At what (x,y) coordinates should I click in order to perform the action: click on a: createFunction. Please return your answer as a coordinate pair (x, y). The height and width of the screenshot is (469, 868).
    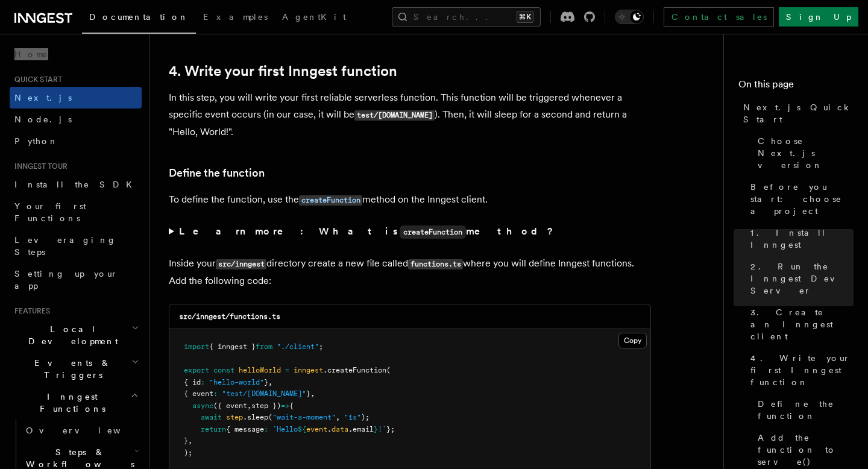
    Looking at the image, I should click on (330, 199).